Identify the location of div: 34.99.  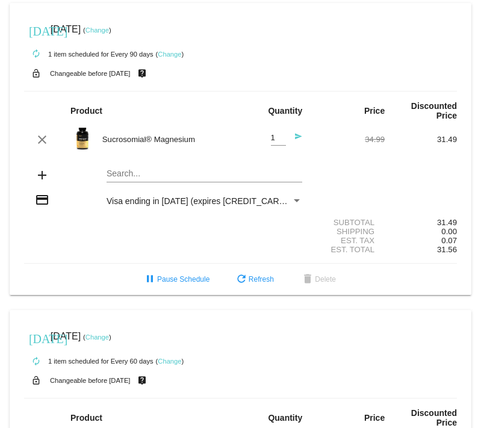
(349, 139).